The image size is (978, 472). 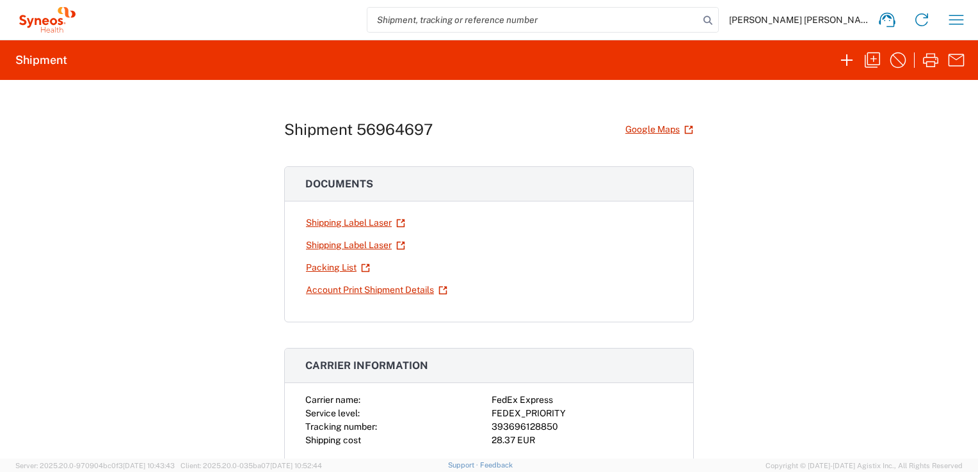 What do you see at coordinates (582, 440) in the screenshot?
I see `div: 28.37 EUR` at bounding box center [582, 440].